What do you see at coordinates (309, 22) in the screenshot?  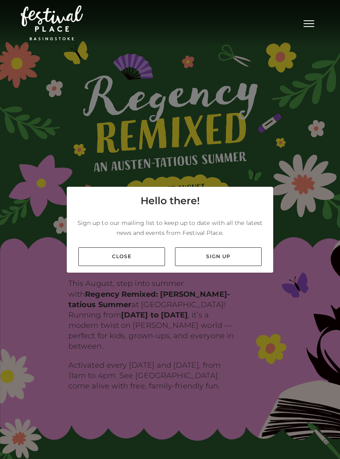 I see `button: Toggle navigation` at bounding box center [309, 22].